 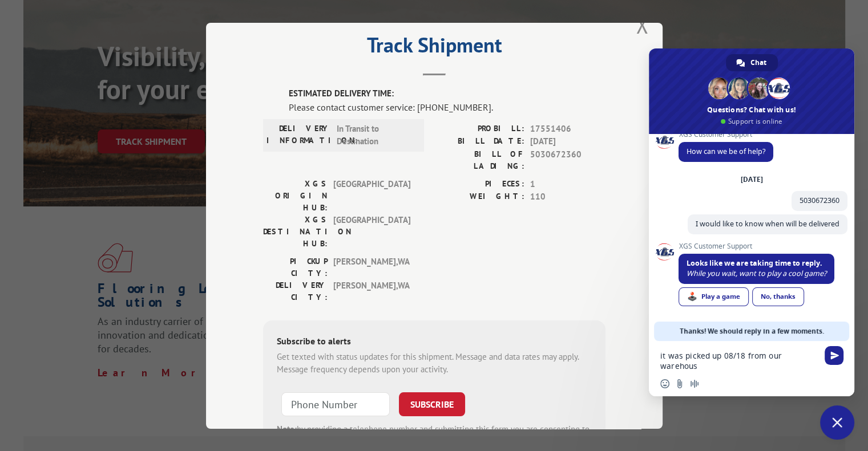 What do you see at coordinates (480, 184) in the screenshot?
I see `label: PIECES:` at bounding box center [480, 184].